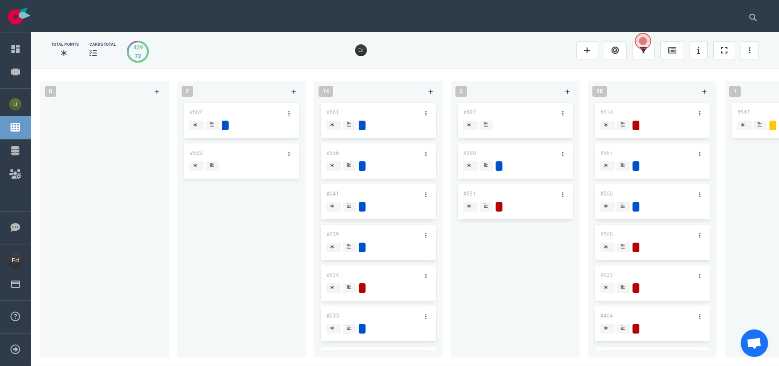 The width and height of the screenshot is (779, 366). What do you see at coordinates (607, 315) in the screenshot?
I see `a: #464` at bounding box center [607, 315].